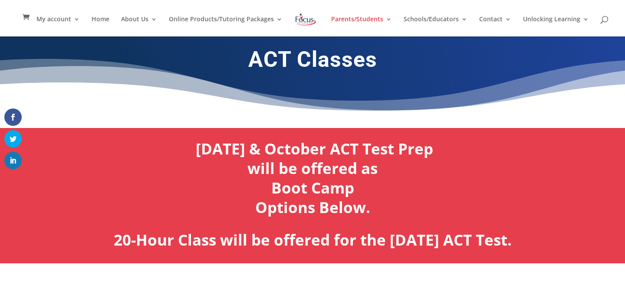 Image resolution: width=625 pixels, height=292 pixels. I want to click on a: Schools/Educators, so click(435, 26).